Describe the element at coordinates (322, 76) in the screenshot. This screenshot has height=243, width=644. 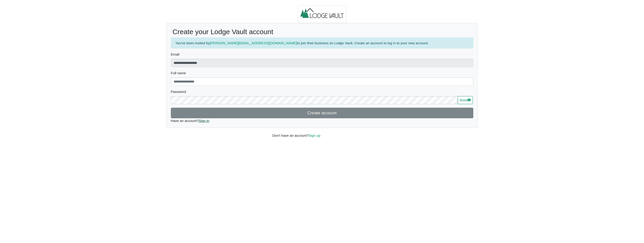
I see `div: Have an account?` at that location.